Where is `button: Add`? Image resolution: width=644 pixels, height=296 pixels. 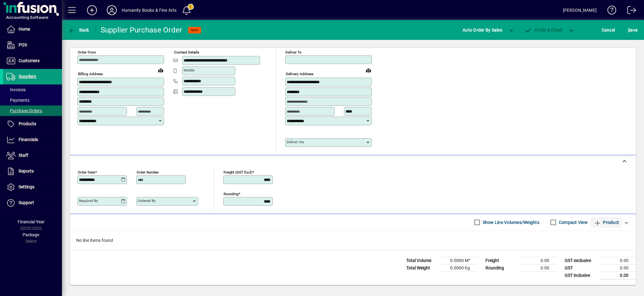
button: Add is located at coordinates (92, 10).